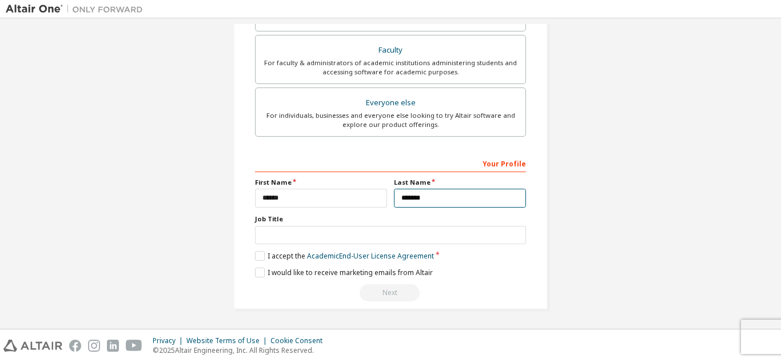  Describe the element at coordinates (75, 345) in the screenshot. I see `img: facebook.svg` at that location.